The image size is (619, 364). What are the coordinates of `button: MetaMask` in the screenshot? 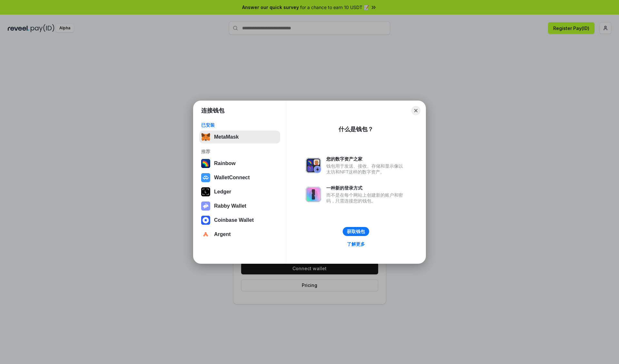 It's located at (239, 137).